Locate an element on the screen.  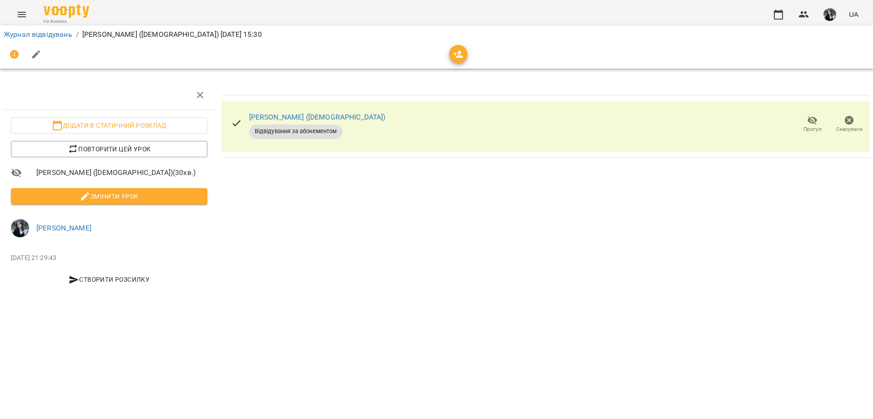
button: Додати в статичний розклад is located at coordinates (109, 125).